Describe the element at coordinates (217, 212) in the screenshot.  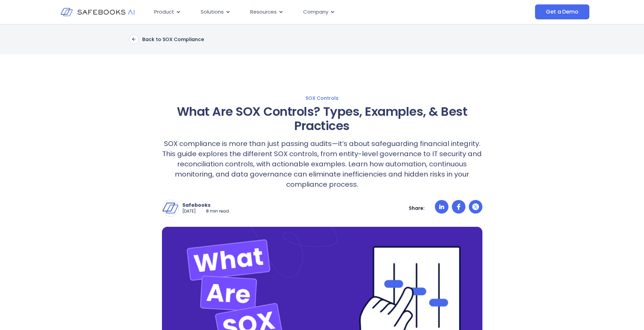
I see `p: 8 min read` at that location.